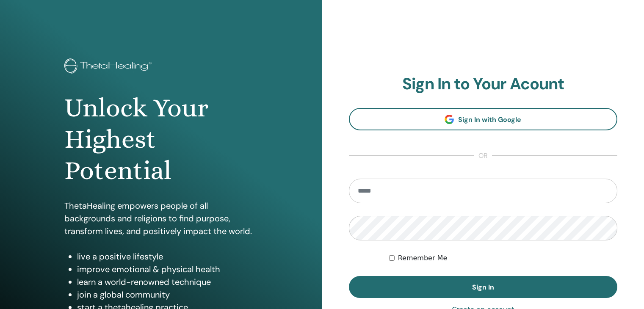 The width and height of the screenshot is (644, 309). Describe the element at coordinates (423, 258) in the screenshot. I see `label: Remember Me` at that location.